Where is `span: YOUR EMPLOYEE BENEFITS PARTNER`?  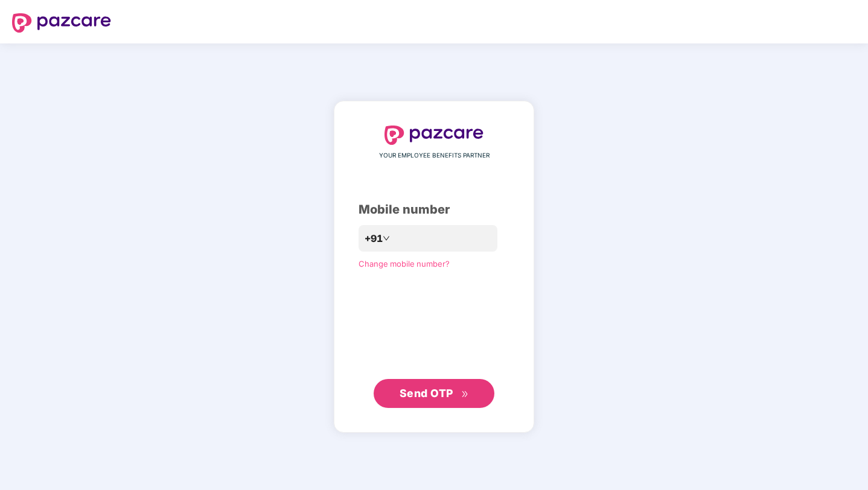 span: YOUR EMPLOYEE BENEFITS PARTNER is located at coordinates (434, 156).